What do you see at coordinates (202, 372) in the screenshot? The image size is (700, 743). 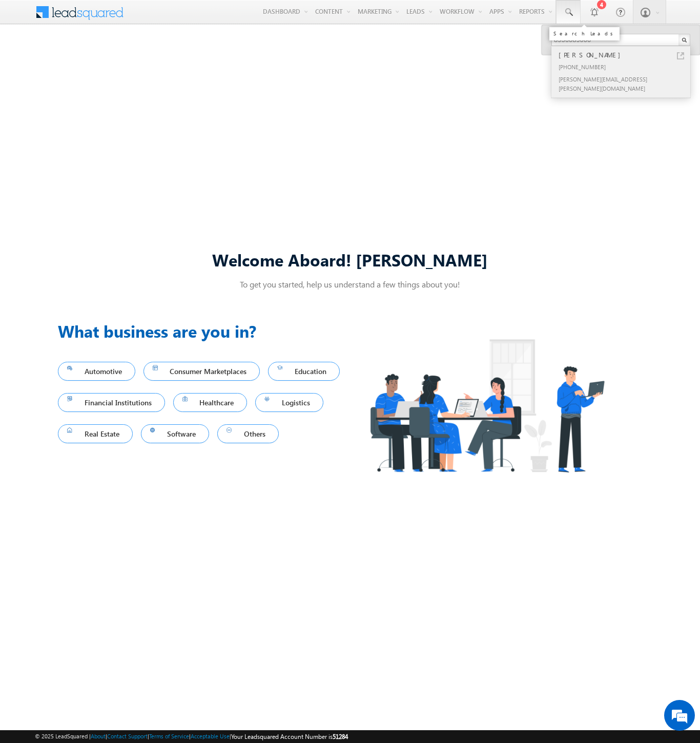 I see `span: Consumer Marketplaces` at bounding box center [202, 372].